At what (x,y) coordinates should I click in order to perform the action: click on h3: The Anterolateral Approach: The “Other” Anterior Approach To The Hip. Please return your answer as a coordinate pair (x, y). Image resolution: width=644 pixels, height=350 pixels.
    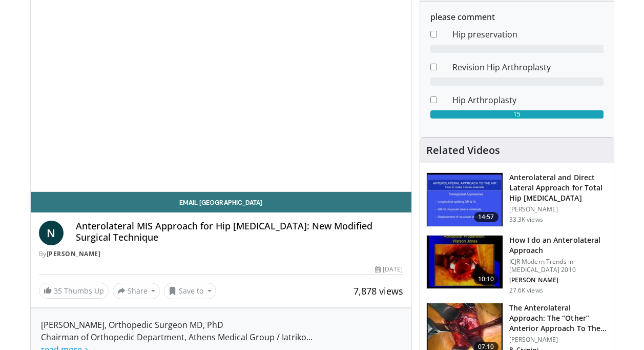
    Looking at the image, I should click on (558, 318).